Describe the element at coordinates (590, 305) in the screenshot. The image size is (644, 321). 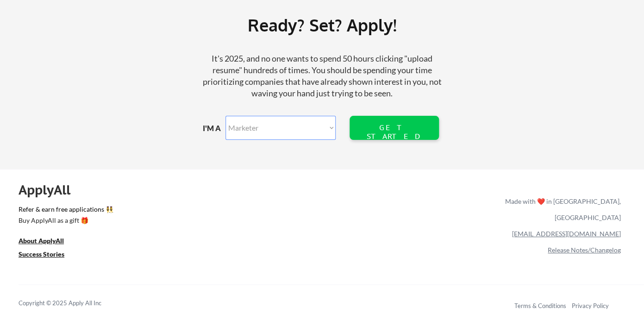
I see `a: Privacy Policy` at that location.